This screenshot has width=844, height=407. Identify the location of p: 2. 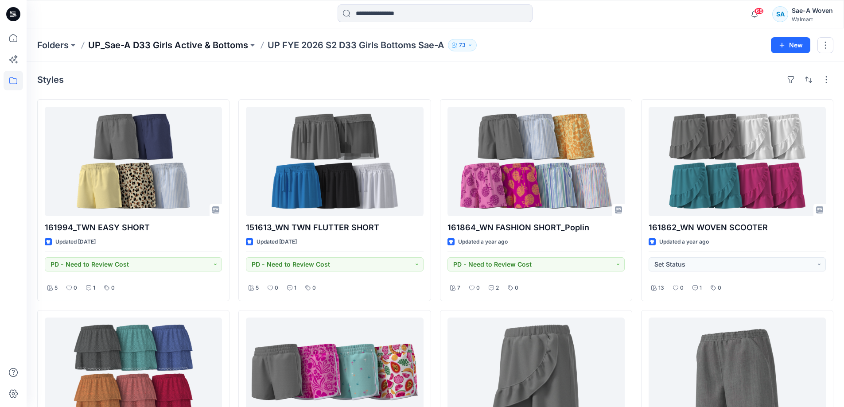
(497, 288).